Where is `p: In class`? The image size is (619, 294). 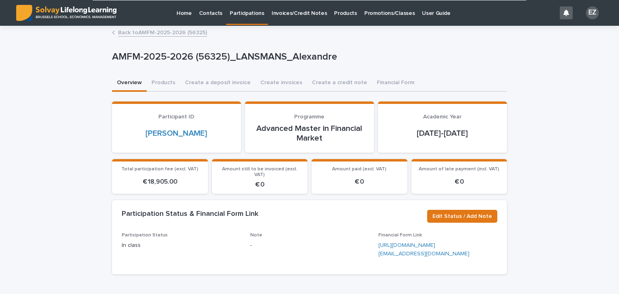
p: In class is located at coordinates (181, 245).